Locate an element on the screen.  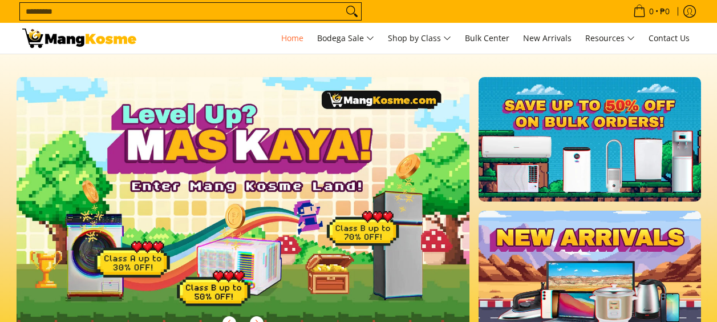
span: ₱0 is located at coordinates (664, 11).